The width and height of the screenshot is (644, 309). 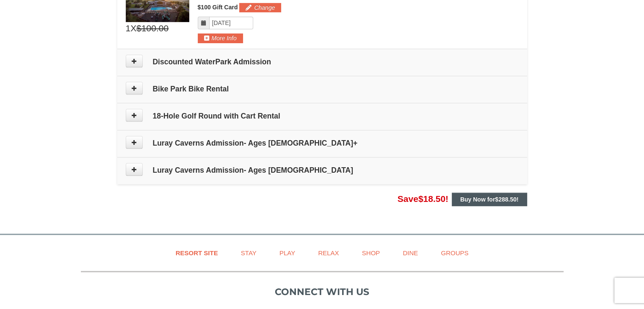 What do you see at coordinates (371, 253) in the screenshot?
I see `a: Shop` at bounding box center [371, 253].